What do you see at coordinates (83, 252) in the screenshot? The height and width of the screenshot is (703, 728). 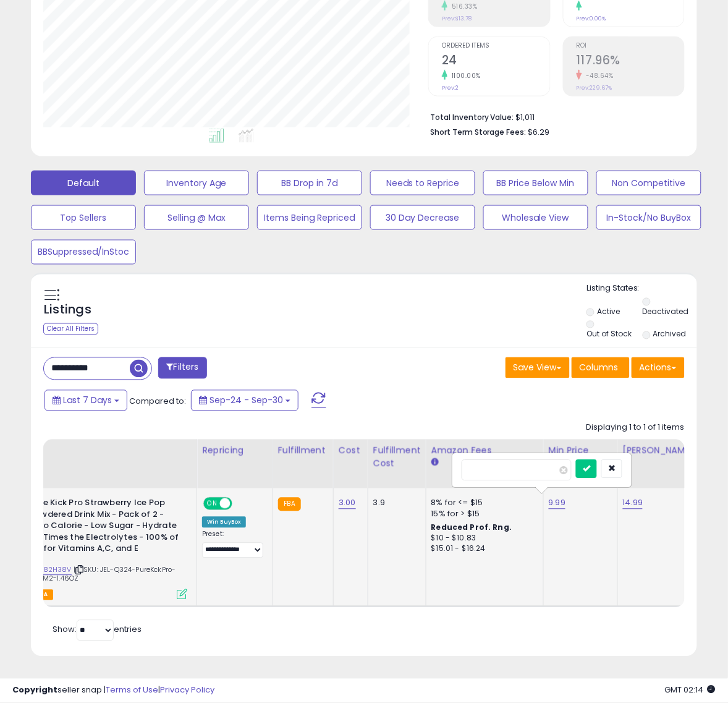 I see `button: BBSuppressed/InStoc` at bounding box center [83, 252].